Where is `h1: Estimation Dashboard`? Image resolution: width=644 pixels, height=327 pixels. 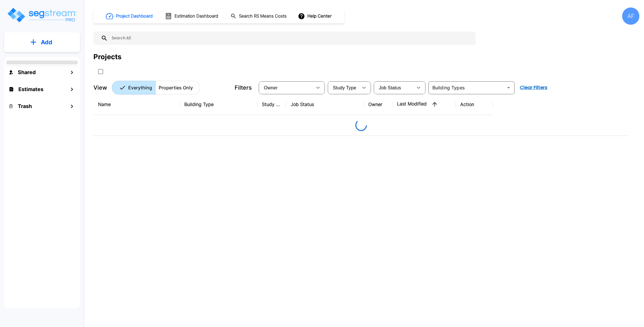 h1: Estimation Dashboard is located at coordinates (197, 16).